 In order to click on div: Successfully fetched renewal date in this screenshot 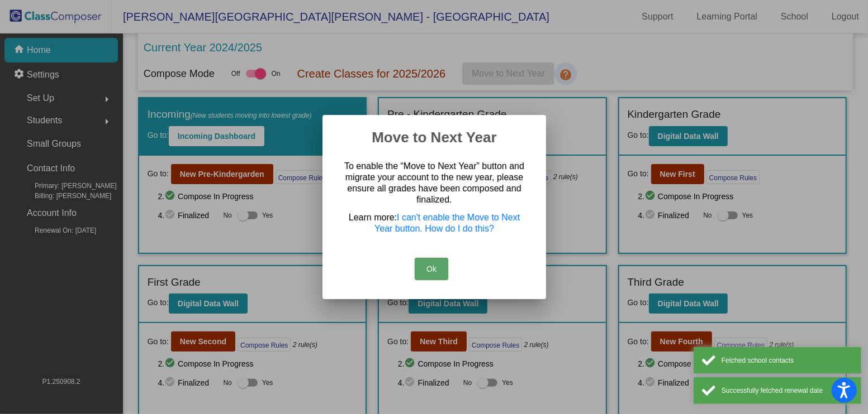, I will do `click(787, 391)`.